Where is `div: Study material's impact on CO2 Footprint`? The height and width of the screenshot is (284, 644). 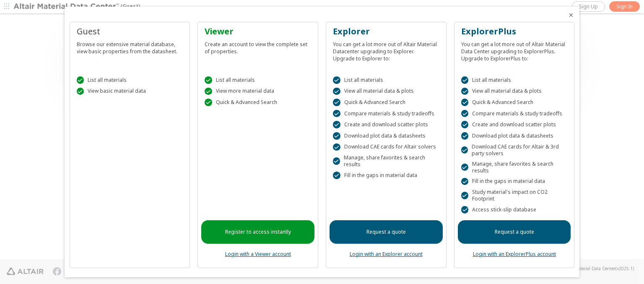
div: Study material's impact on CO2 Footprint is located at coordinates (514, 196).